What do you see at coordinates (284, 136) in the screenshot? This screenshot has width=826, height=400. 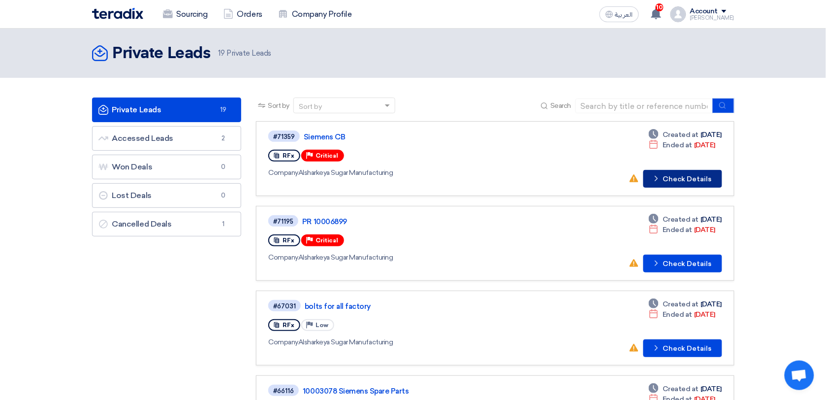 I see `div: #71359` at bounding box center [284, 136].